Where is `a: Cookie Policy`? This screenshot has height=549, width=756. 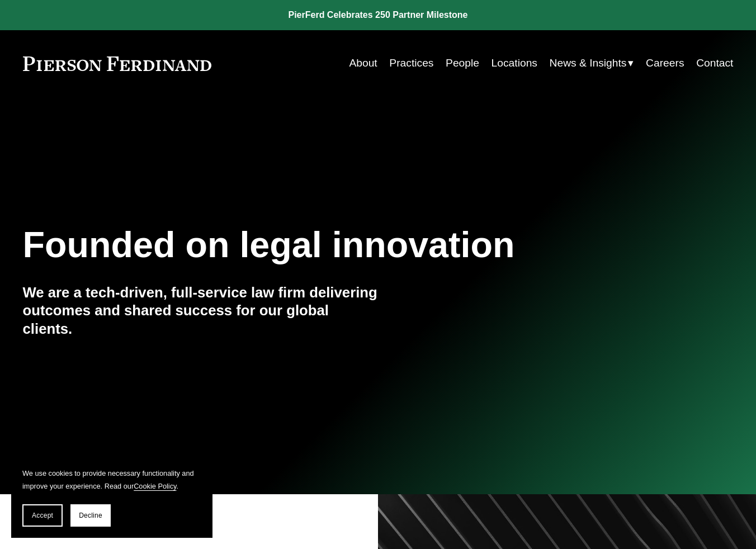 a: Cookie Policy is located at coordinates (155, 486).